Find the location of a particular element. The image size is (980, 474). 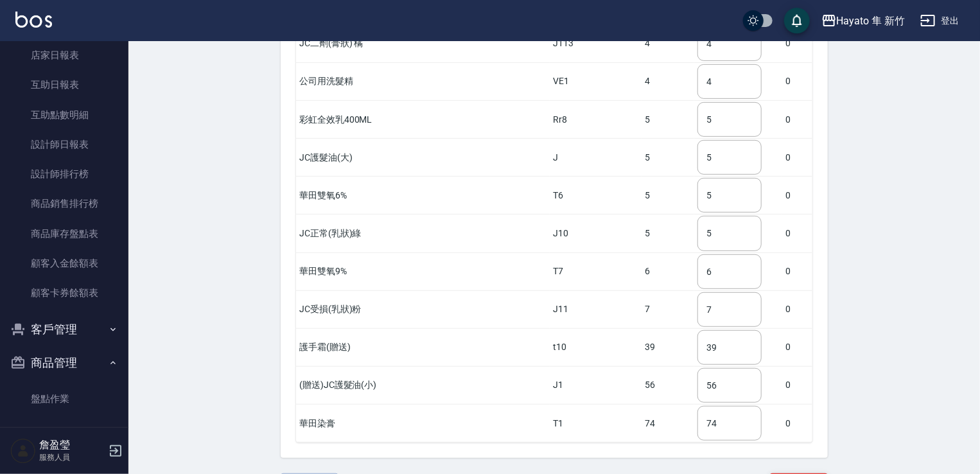

td: 7 is located at coordinates (669, 309).